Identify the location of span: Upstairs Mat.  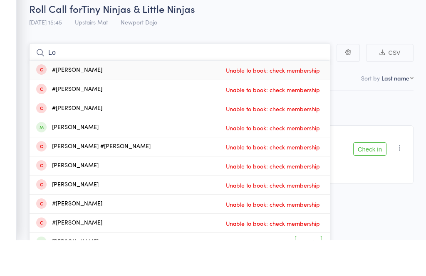
(91, 58).